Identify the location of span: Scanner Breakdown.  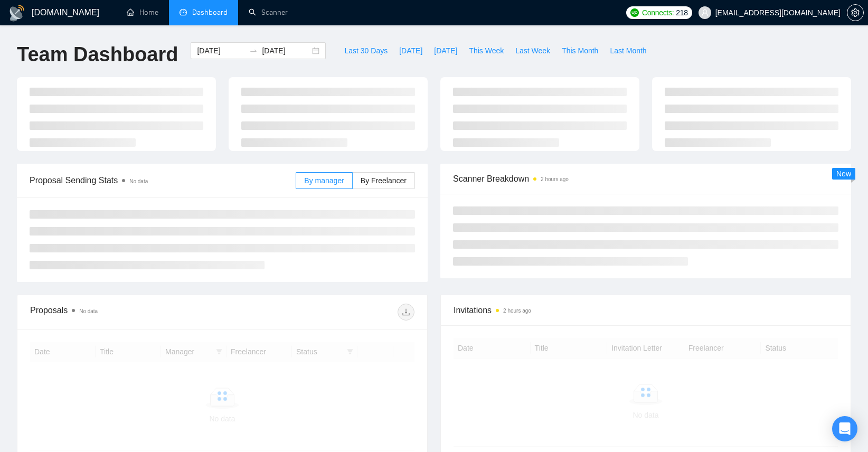
(646, 179).